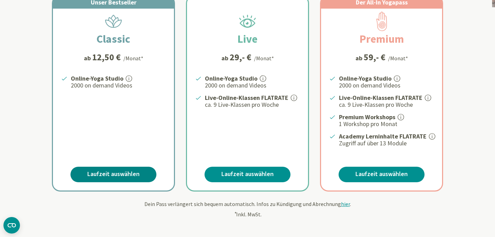 The height and width of the screenshot is (237, 495). What do you see at coordinates (12, 225) in the screenshot?
I see `button: CMP-Widget öffnen` at bounding box center [12, 225].